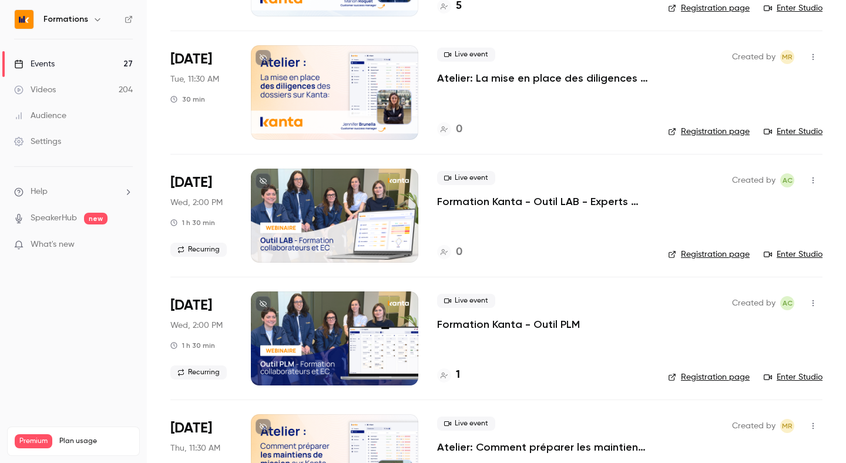 This screenshot has width=846, height=463. Describe the element at coordinates (201, 92) in the screenshot. I see `div: Sep 23 Tue, 11:30 AM (Europe/Paris)` at that location.